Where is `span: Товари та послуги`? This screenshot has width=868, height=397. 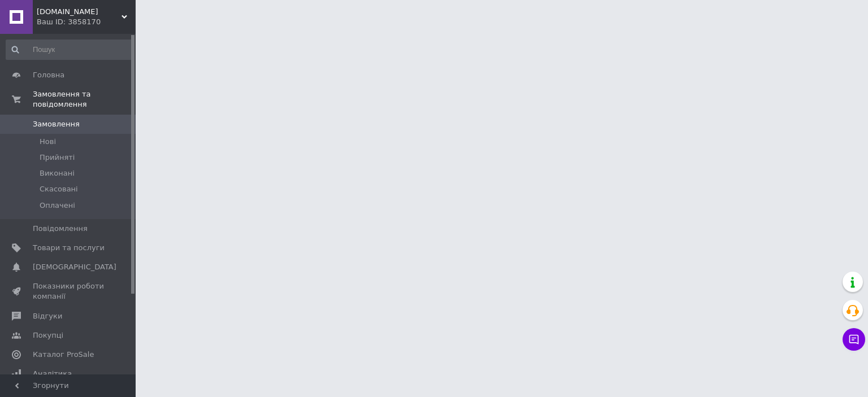 span: Товари та послуги is located at coordinates (68, 248).